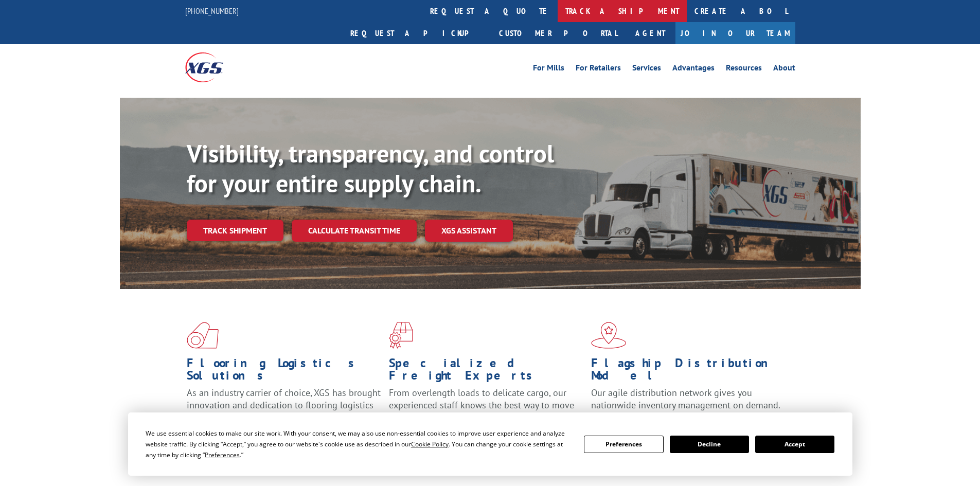 Image resolution: width=980 pixels, height=486 pixels. I want to click on h1: Specialized Freight Experts, so click(486, 372).